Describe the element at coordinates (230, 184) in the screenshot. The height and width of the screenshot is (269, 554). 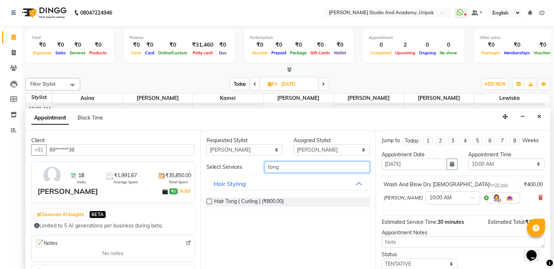
I see `div: Hair Styling` at that location.